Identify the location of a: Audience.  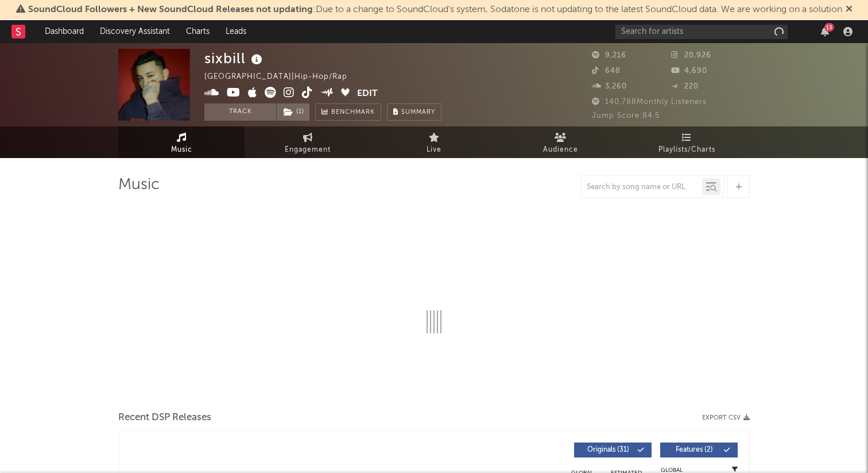
(560, 142).